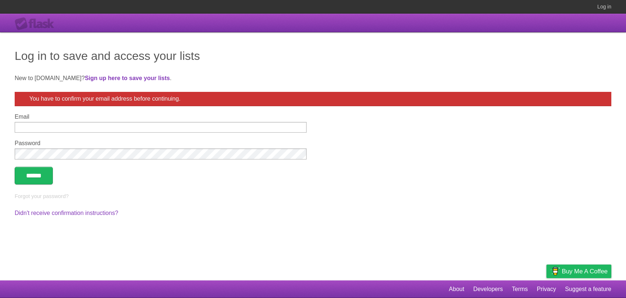 This screenshot has width=626, height=298. What do you see at coordinates (66, 213) in the screenshot?
I see `a: Didn't receive confirmation instructions?` at bounding box center [66, 213].